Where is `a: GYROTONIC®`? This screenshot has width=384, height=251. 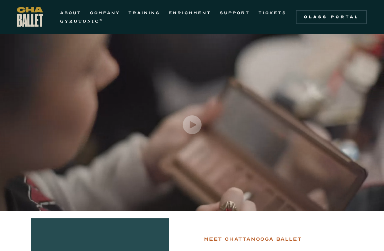 a: GYROTONIC® is located at coordinates (82, 21).